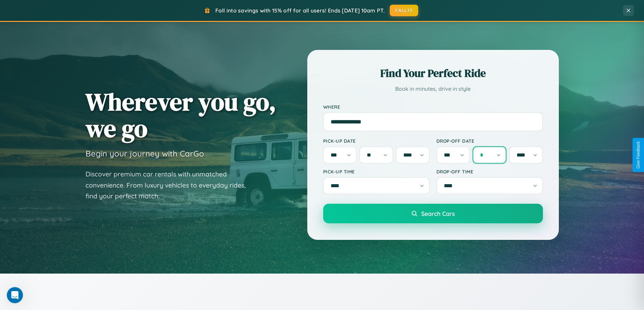  I want to click on label: Pick-up Date, so click(376, 141).